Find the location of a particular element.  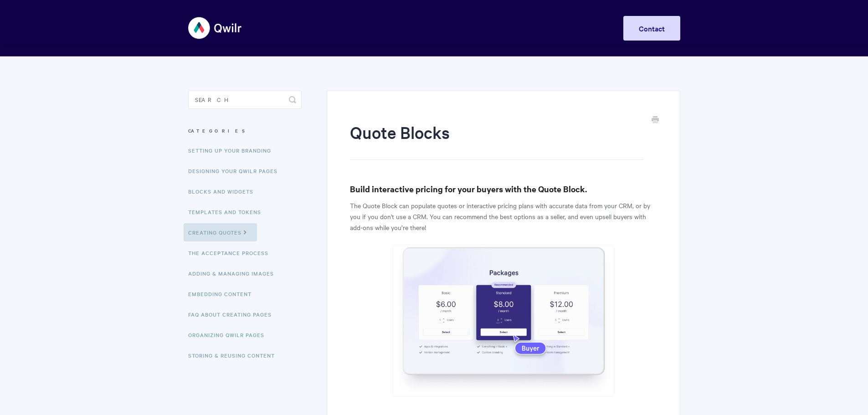

img: file-30ANXqc23E.png is located at coordinates (504, 321).